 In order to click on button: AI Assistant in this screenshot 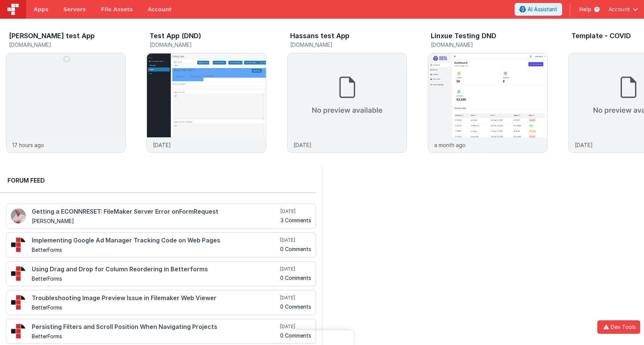, I will do `click(538, 9)`.